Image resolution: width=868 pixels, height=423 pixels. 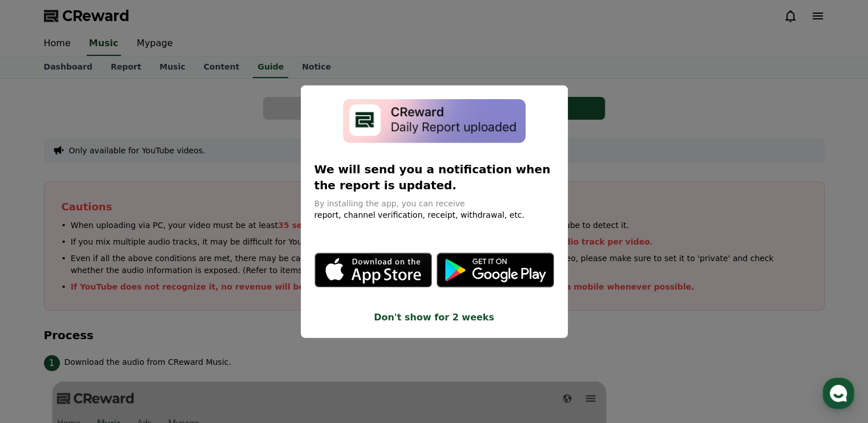 I want to click on a: Settings, so click(x=183, y=343).